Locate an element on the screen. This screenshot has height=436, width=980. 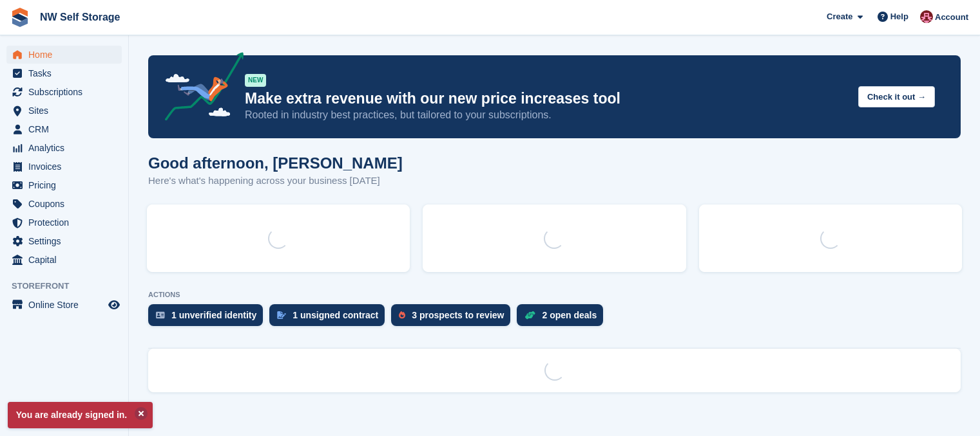
span: Storefront is located at coordinates (69, 286).